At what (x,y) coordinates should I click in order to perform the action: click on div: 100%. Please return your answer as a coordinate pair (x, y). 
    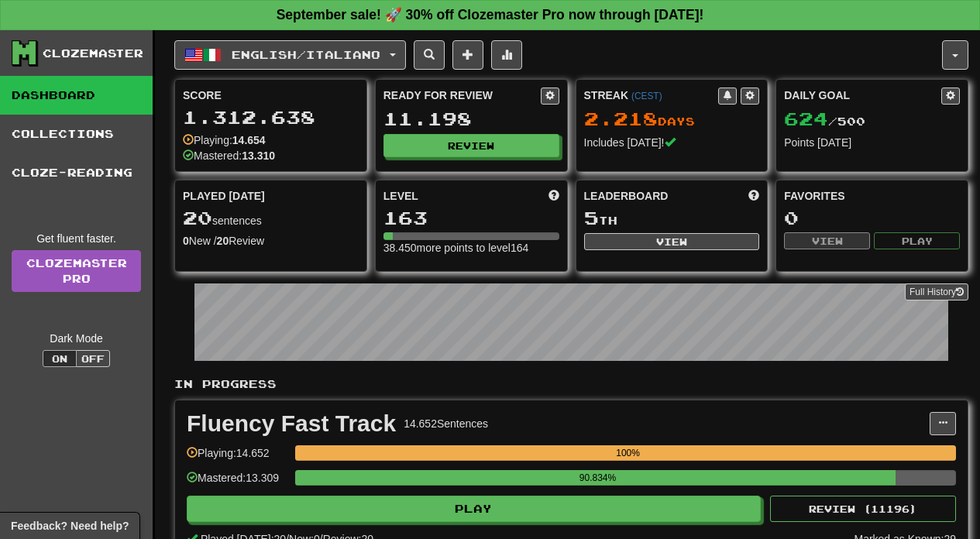
    Looking at the image, I should click on (628, 453).